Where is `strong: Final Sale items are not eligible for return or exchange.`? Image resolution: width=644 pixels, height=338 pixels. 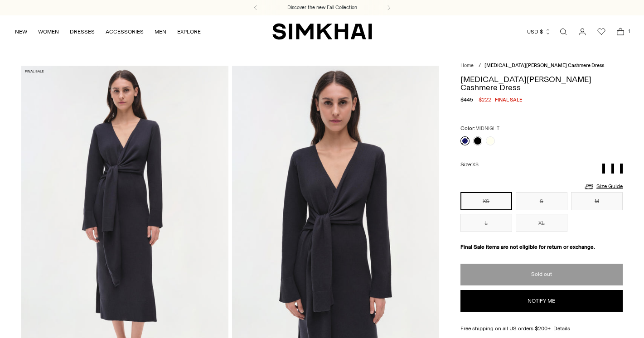
strong: Final Sale items are not eligible for return or exchange. is located at coordinates (527, 247).